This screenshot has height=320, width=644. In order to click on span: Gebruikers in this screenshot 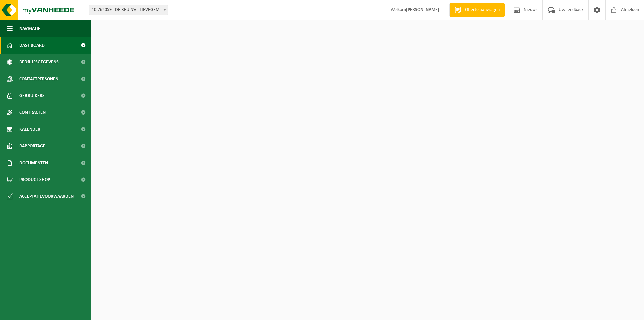, I will do `click(32, 96)`.